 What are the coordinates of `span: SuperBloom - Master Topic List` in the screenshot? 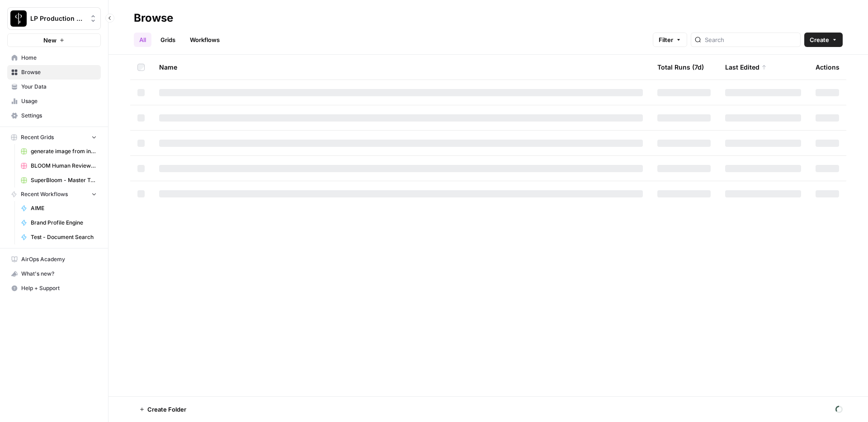 It's located at (64, 180).